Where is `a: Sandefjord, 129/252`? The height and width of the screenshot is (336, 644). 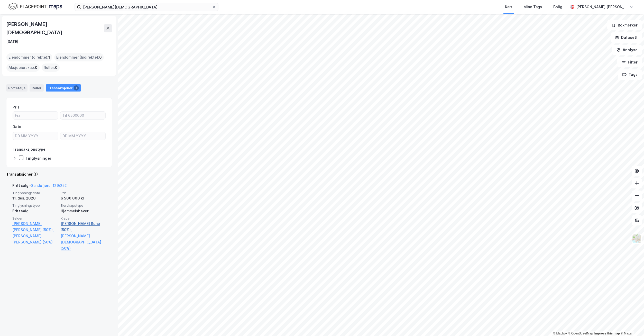 a: Sandefjord, 129/252 is located at coordinates (49, 185).